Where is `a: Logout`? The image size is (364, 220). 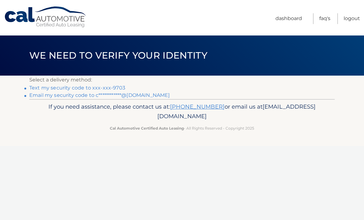
a: Logout is located at coordinates (351, 18).